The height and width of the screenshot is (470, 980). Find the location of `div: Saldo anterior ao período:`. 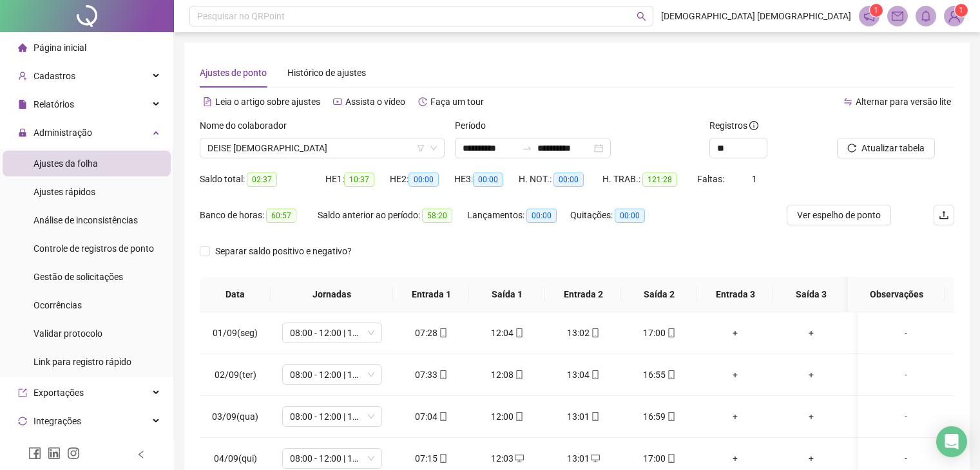

div: Saldo anterior ao período: is located at coordinates (392, 215).